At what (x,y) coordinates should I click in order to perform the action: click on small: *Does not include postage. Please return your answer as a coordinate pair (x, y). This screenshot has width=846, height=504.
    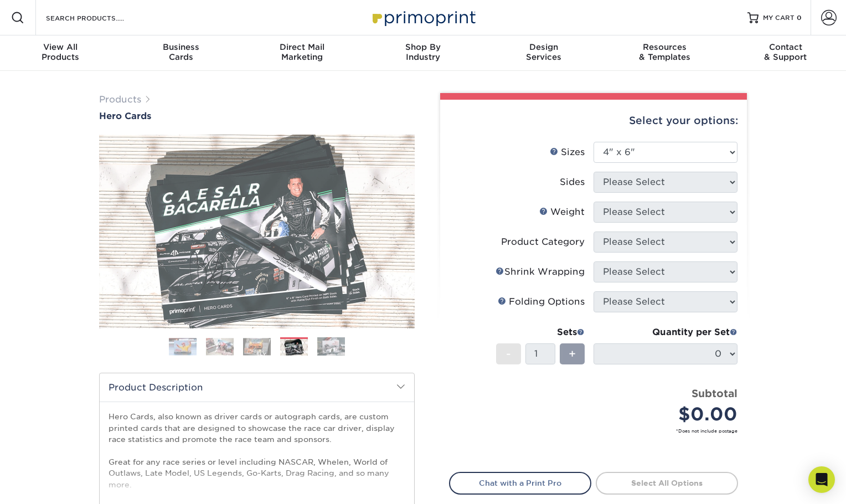
    Looking at the image, I should click on (597, 431).